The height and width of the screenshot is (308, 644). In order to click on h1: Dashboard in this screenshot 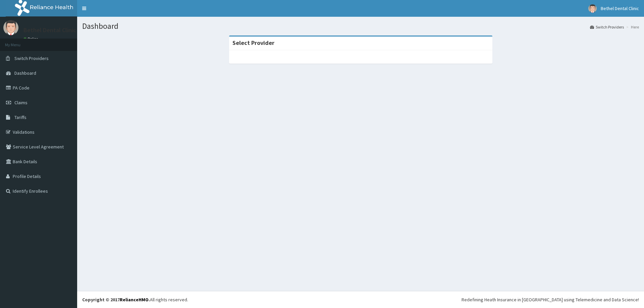, I will do `click(360, 26)`.